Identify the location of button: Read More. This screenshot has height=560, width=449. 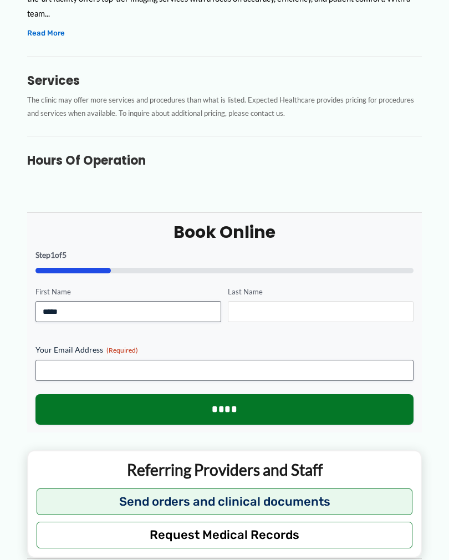
(46, 33).